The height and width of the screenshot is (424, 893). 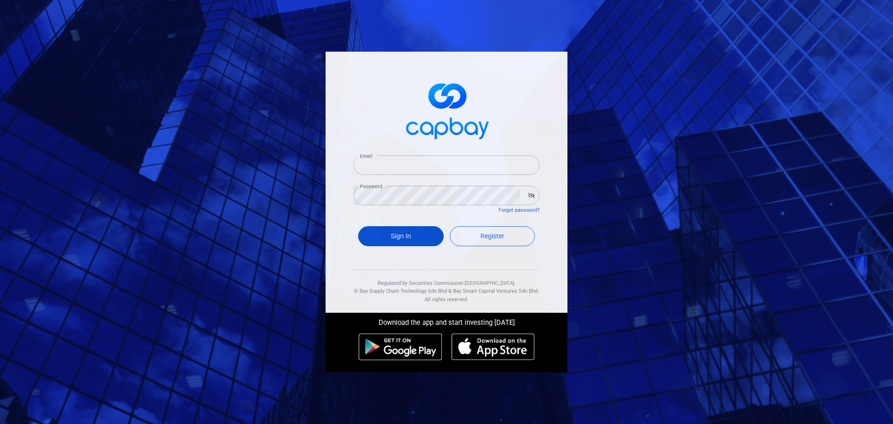 What do you see at coordinates (401, 347) in the screenshot?
I see `img: android` at bounding box center [401, 347].